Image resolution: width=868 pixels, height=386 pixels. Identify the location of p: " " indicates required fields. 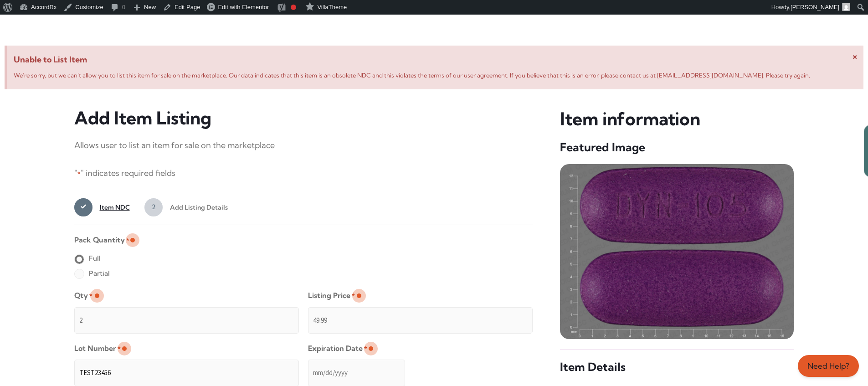
(304, 173).